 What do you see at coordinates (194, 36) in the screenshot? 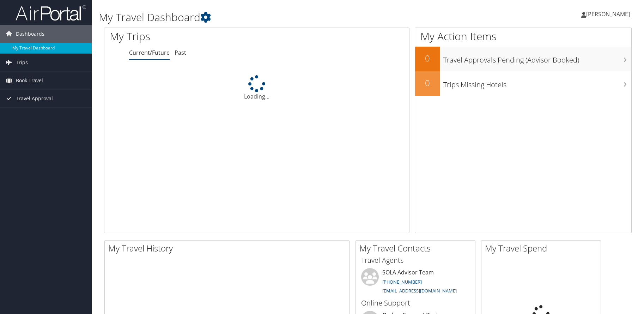
I see `h1: My Trips` at bounding box center [194, 36].